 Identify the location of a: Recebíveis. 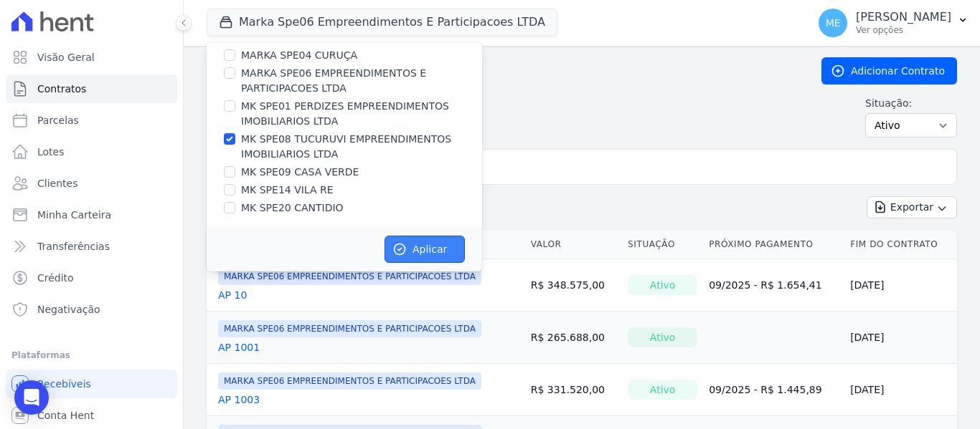
(91, 384).